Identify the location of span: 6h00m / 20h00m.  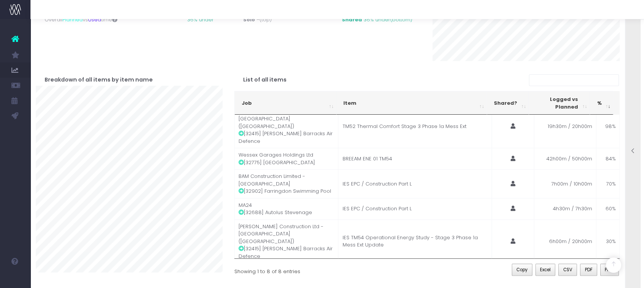
(570, 242).